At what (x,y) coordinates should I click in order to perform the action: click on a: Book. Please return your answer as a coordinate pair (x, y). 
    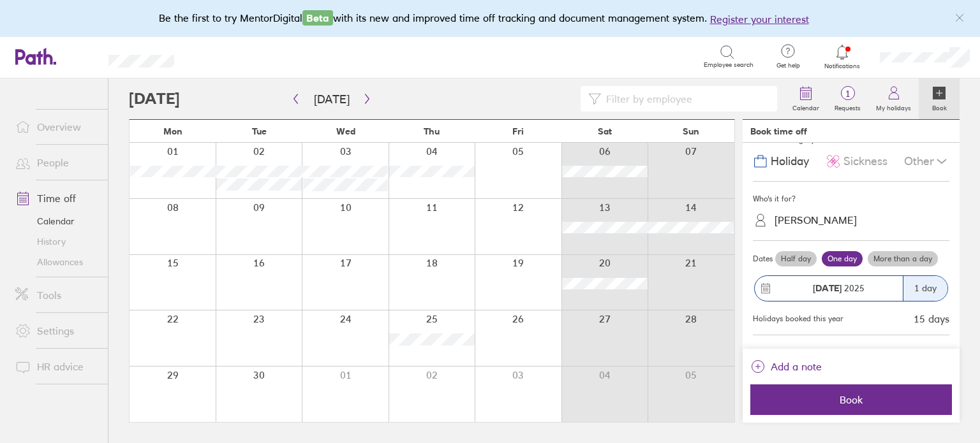
    Looking at the image, I should click on (939, 99).